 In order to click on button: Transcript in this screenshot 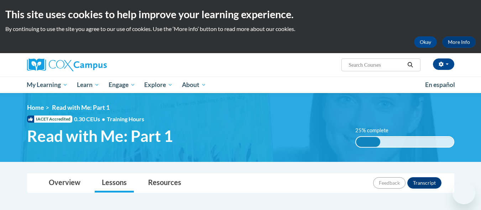, I will do `click(425, 183)`.